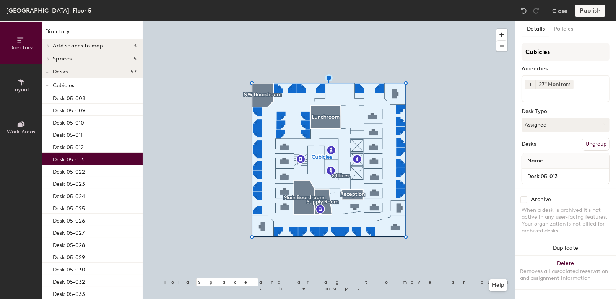 This screenshot has width=616, height=299. What do you see at coordinates (135, 59) in the screenshot?
I see `span: 5` at bounding box center [135, 59].